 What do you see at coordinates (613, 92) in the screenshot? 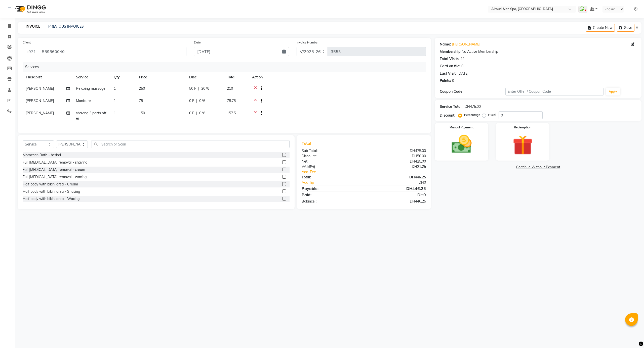
I see `button: Apply` at bounding box center [613, 92].